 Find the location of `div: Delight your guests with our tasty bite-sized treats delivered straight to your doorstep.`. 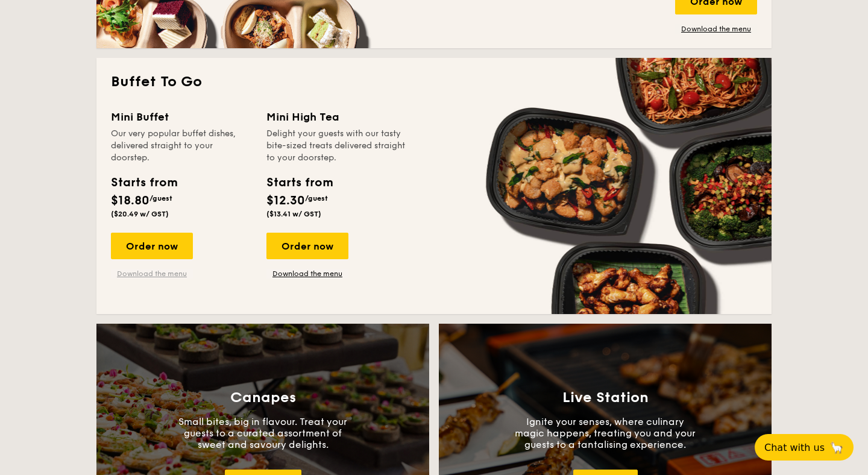

div: Delight your guests with our tasty bite-sized treats delivered straight to your doorstep. is located at coordinates (337, 146).